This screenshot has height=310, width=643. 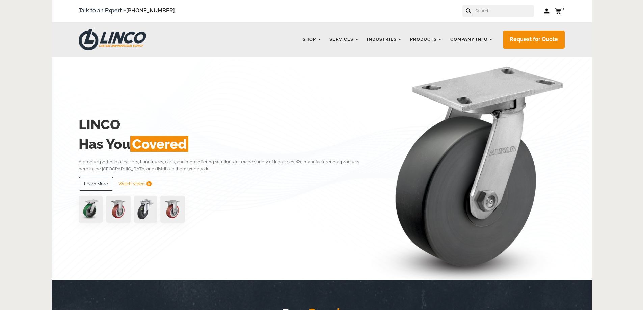 What do you see at coordinates (145, 209) in the screenshot?
I see `img: lvwpp200rst849959jpg-30522-removebg-preview-1.png` at bounding box center [145, 209].